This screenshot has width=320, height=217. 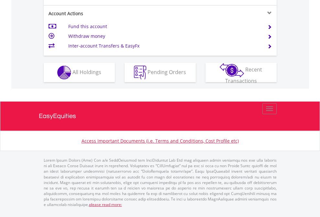 I want to click on td: Fund this account, so click(x=164, y=27).